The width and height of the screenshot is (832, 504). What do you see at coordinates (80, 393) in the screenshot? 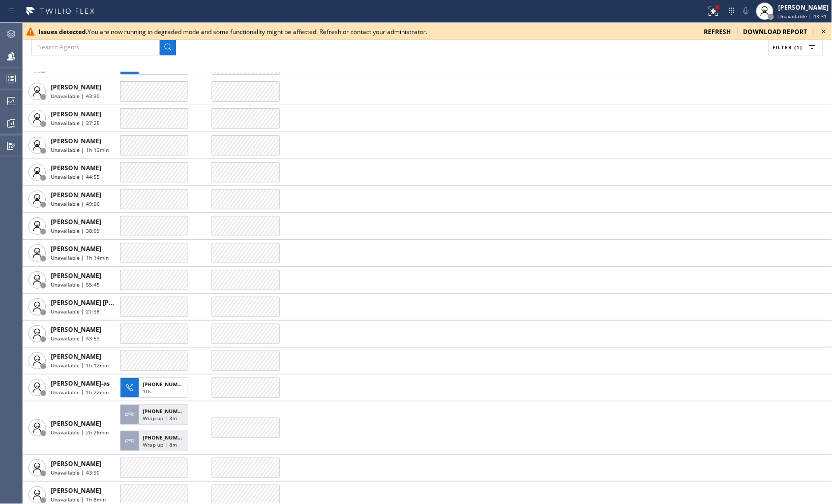
I see `span: Unavailable | 1h 22min` at bounding box center [80, 393].